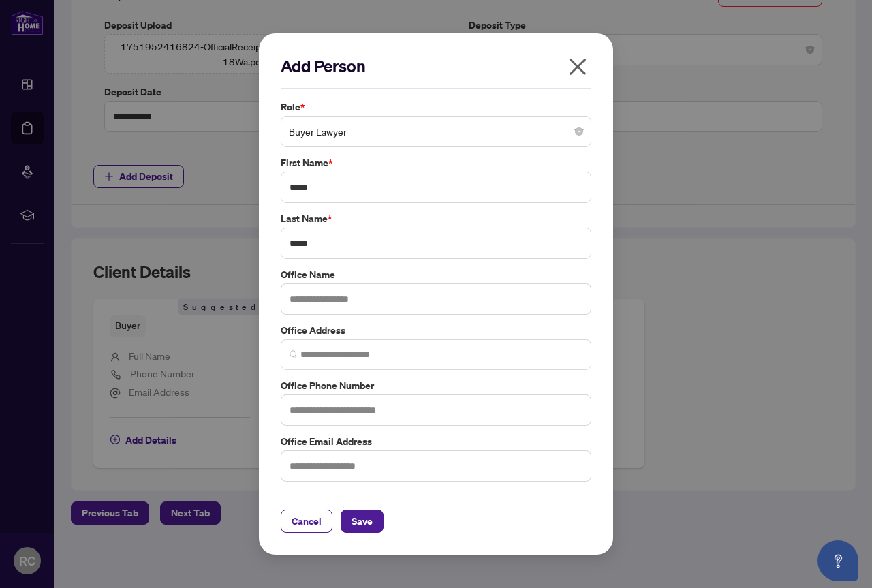  I want to click on img: search_icon, so click(294, 354).